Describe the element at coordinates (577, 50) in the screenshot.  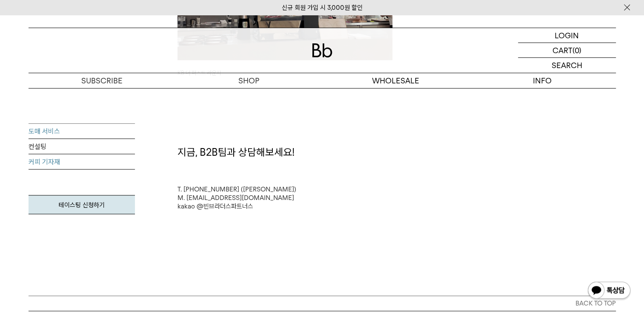
I see `p: (0)` at that location.